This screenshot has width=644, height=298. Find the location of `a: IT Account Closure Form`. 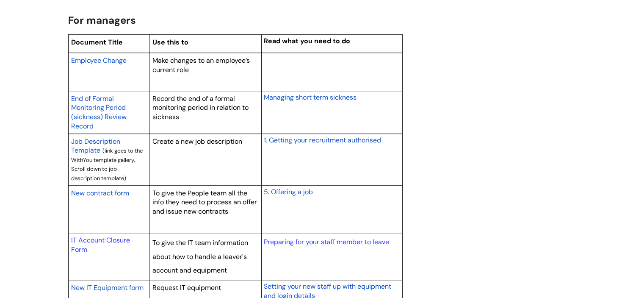

a: IT Account Closure Form is located at coordinates (100, 244).